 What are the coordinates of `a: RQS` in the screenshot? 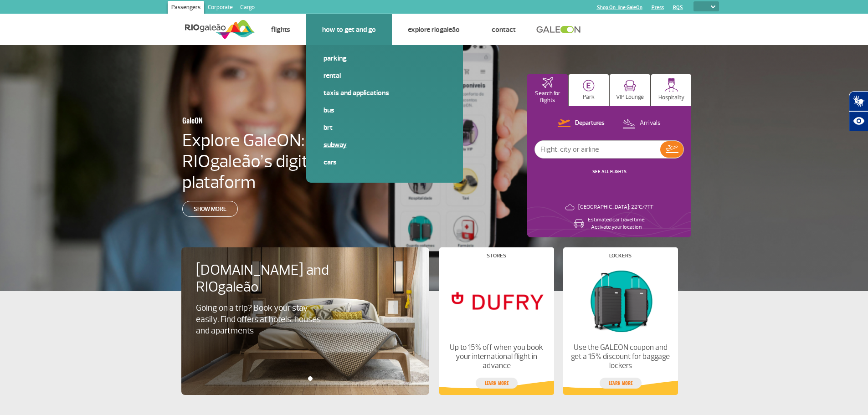 It's located at (678, 7).